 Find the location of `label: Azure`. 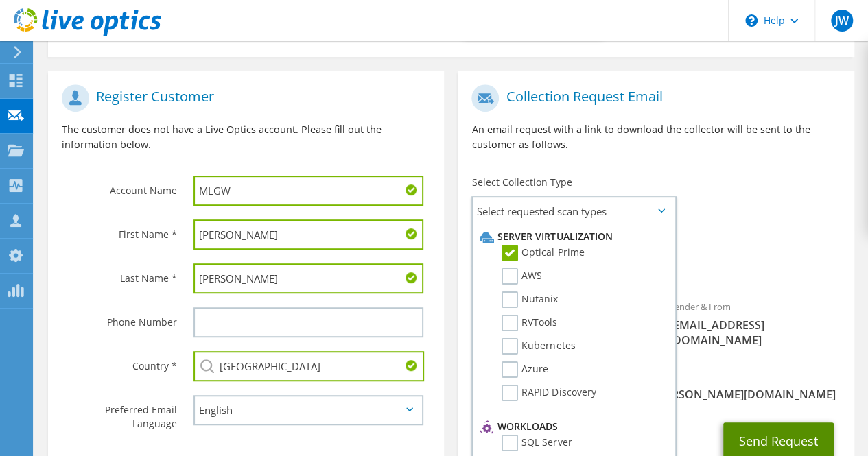

label: Azure is located at coordinates (525, 370).